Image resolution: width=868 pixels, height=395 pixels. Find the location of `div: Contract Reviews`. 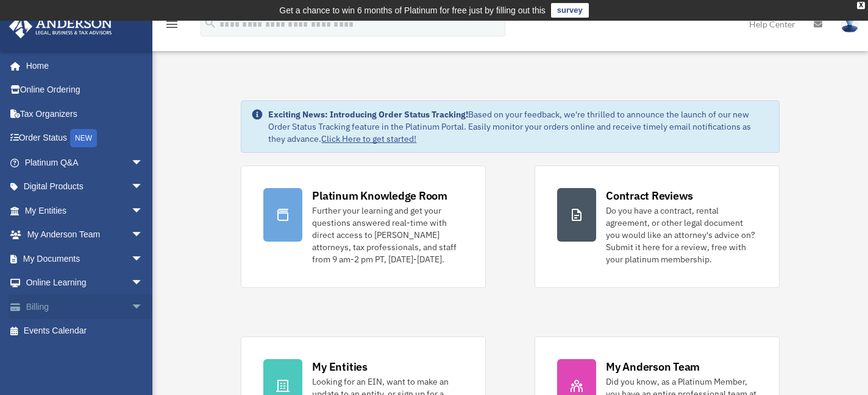

div: Contract Reviews is located at coordinates (649, 196).